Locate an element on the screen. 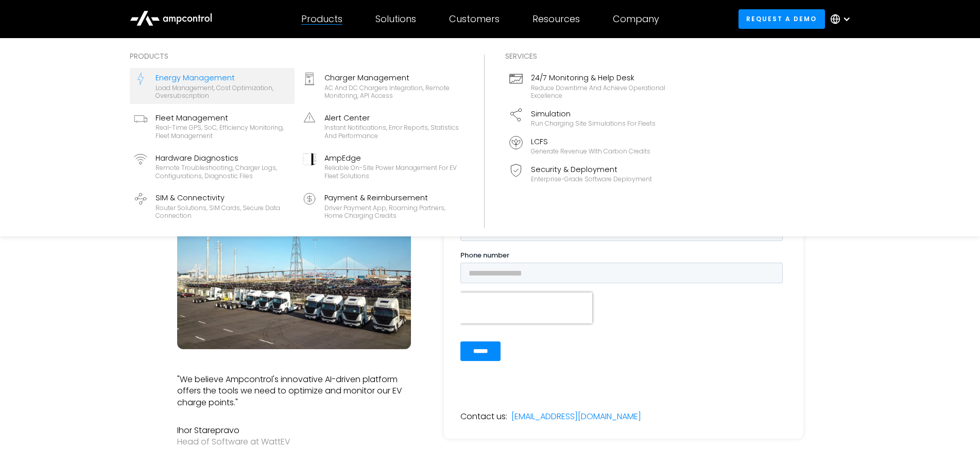 This screenshot has width=980, height=464. div: AmpEdge is located at coordinates (392, 158).